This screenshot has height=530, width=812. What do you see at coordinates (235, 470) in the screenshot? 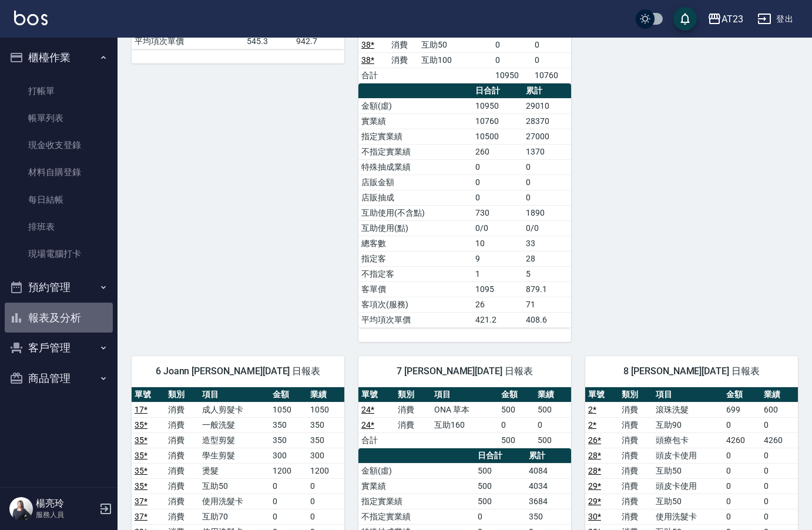
I see `td: 燙髮` at bounding box center [235, 470].